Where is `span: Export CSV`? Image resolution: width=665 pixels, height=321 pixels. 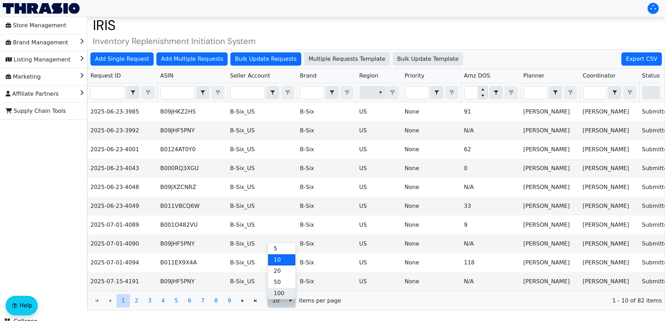
span: Export CSV is located at coordinates (641, 59).